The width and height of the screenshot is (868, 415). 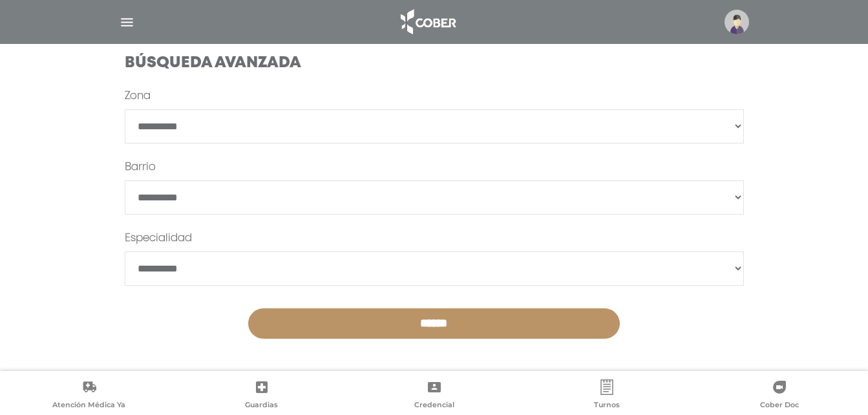 I want to click on a: Atención Médica Ya, so click(x=89, y=395).